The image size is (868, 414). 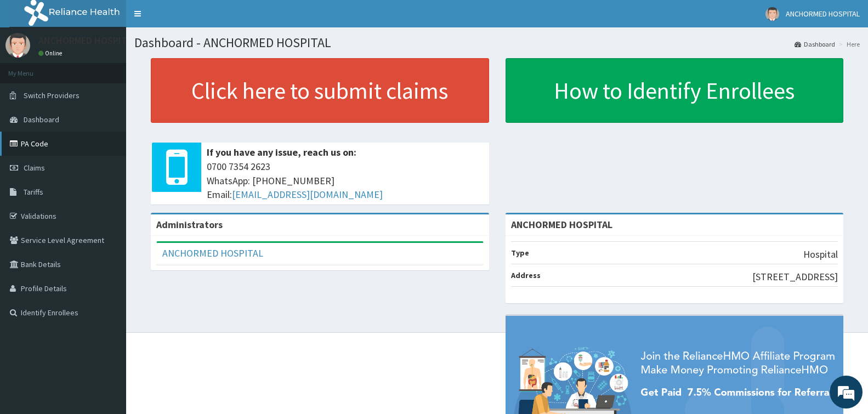 I want to click on b: Address, so click(x=526, y=276).